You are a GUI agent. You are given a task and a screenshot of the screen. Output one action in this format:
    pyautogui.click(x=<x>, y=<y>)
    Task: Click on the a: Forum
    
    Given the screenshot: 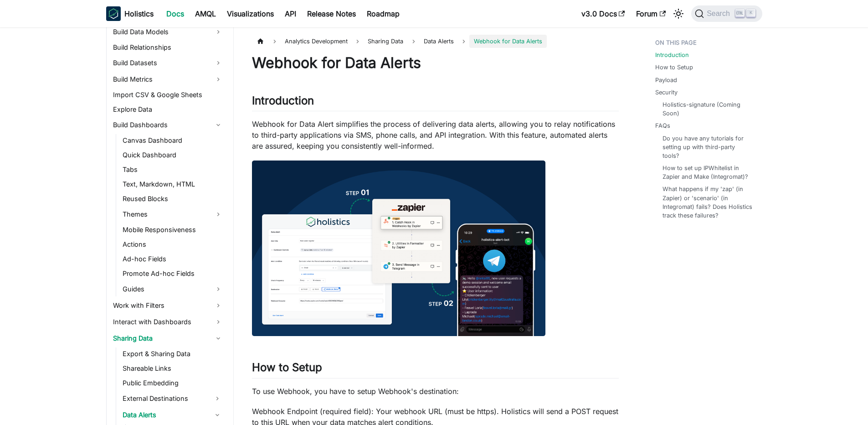 What is the action you would take?
    pyautogui.click(x=651, y=14)
    